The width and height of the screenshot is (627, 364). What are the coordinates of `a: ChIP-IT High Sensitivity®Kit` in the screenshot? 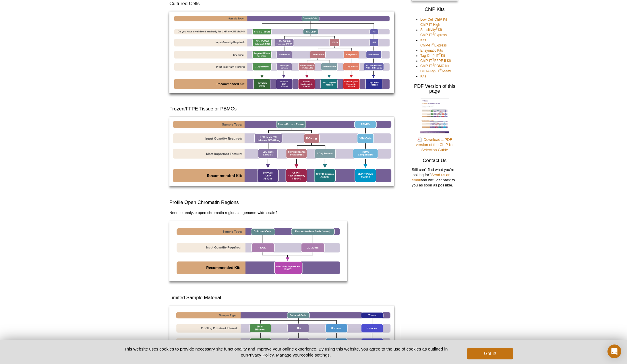 It's located at (436, 27).